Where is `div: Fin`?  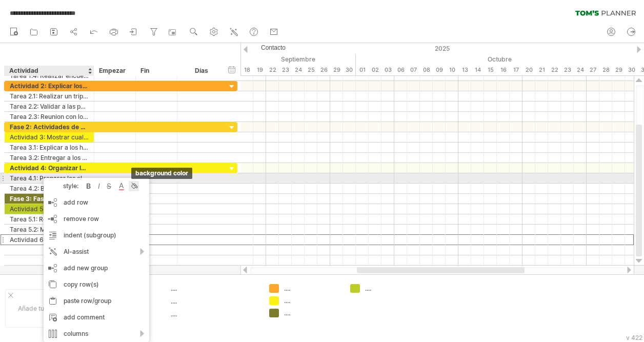
div: Fin is located at coordinates (156, 70).